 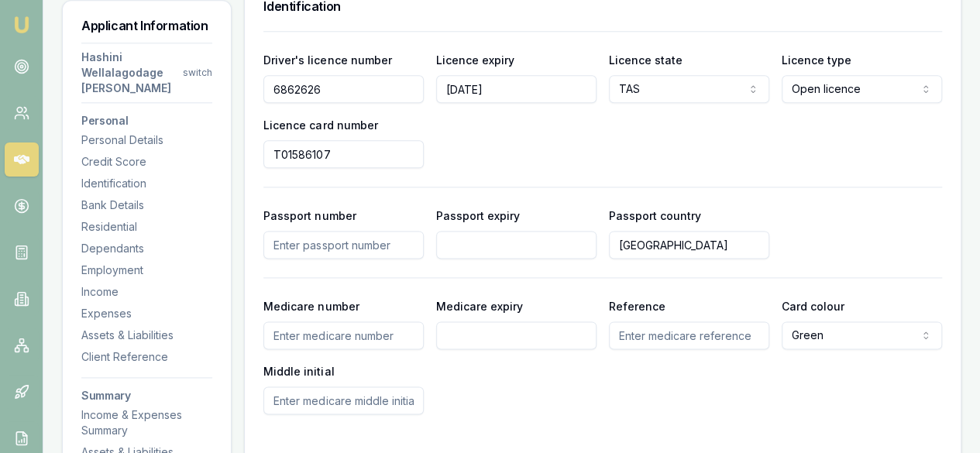 I want to click on label: Passport country, so click(x=655, y=215).